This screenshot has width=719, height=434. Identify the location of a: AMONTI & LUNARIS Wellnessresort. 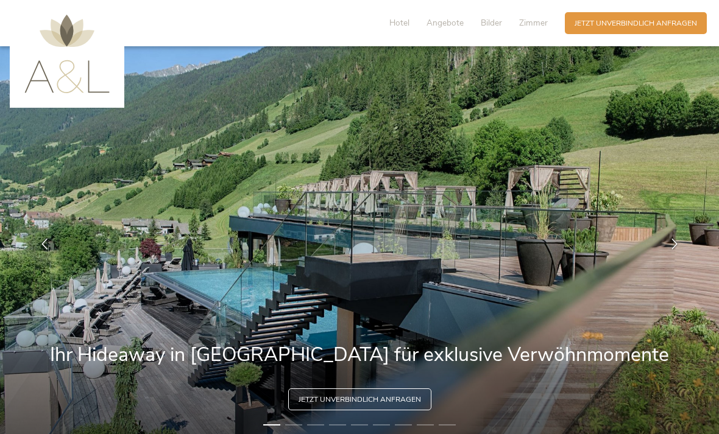
(67, 54).